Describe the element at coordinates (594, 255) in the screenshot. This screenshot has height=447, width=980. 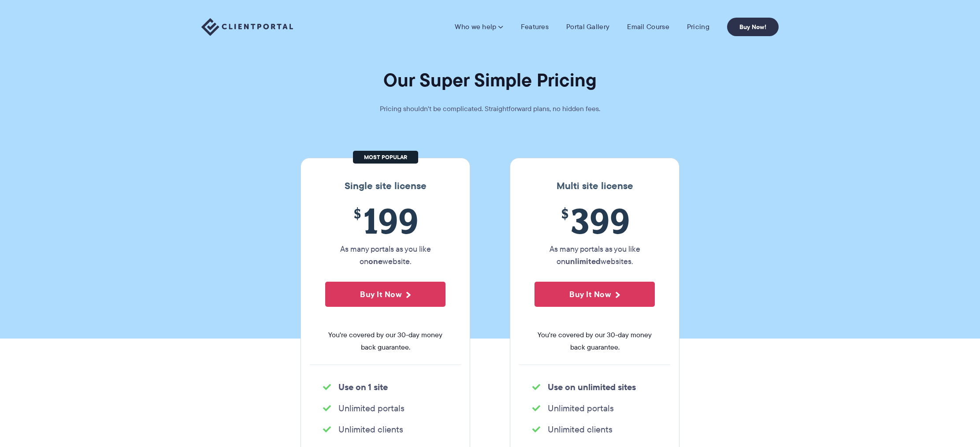
I see `p: As many portals as you like on websites.` at that location.